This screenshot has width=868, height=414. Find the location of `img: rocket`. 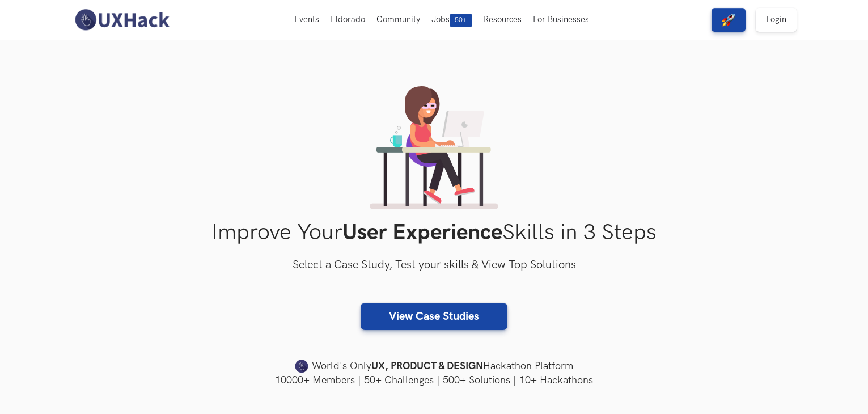

img: rocket is located at coordinates (728, 20).